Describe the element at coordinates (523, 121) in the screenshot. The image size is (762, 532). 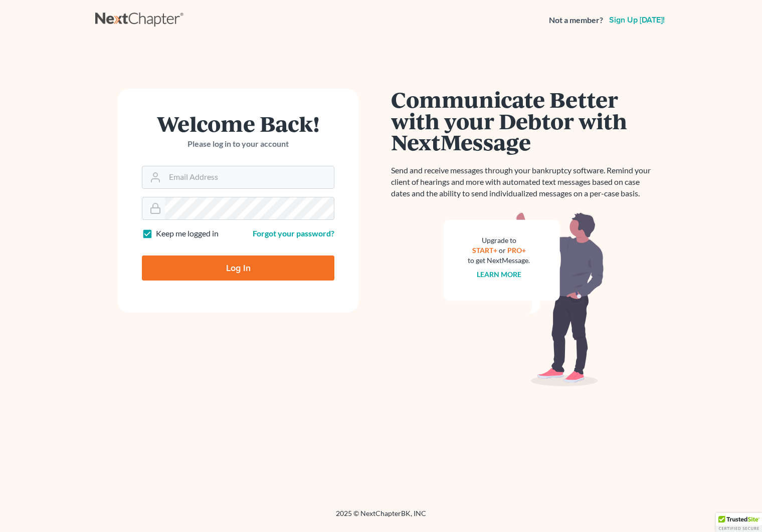
I see `h1: Communicate Better with your Debtor with NextMessage` at that location.